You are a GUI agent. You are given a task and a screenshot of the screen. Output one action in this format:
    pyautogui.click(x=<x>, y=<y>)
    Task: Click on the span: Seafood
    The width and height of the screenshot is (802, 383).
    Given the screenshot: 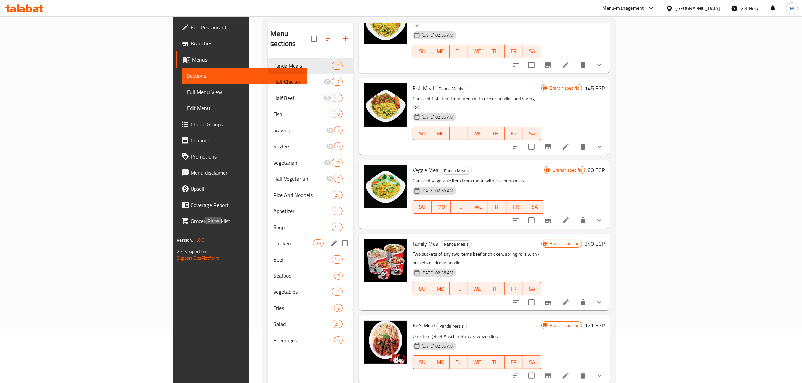 What is the action you would take?
    pyautogui.click(x=303, y=276)
    